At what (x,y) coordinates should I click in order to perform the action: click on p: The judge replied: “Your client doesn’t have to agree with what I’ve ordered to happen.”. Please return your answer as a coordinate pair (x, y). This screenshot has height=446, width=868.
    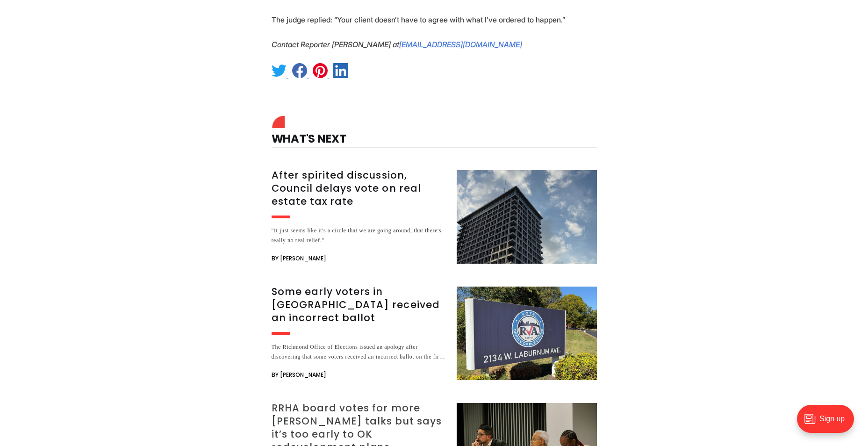
    Looking at the image, I should click on (434, 20).